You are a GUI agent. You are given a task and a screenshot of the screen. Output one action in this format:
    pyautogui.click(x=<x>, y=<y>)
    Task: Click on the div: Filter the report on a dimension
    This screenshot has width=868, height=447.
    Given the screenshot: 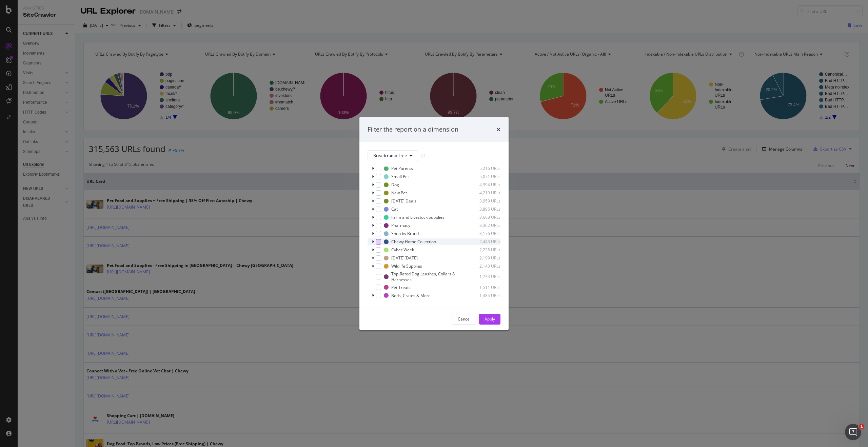 What is the action you would take?
    pyautogui.click(x=413, y=130)
    